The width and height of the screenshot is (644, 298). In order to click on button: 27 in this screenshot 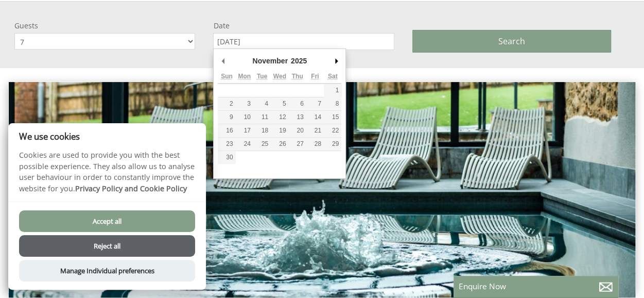, I will do `click(297, 144)`.